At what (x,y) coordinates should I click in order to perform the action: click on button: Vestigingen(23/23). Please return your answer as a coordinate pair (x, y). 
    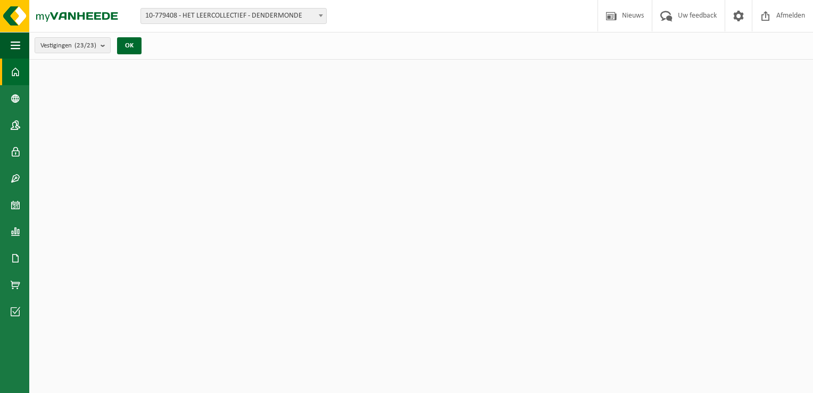
    Looking at the image, I should click on (72, 45).